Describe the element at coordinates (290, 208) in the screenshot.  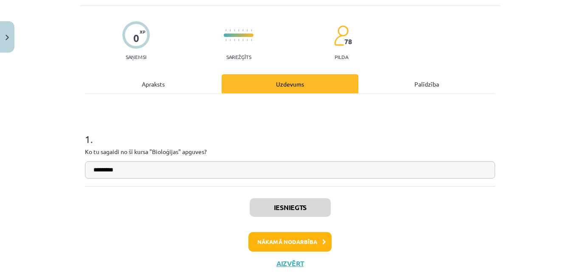
I see `button: Iesniegts` at that location.